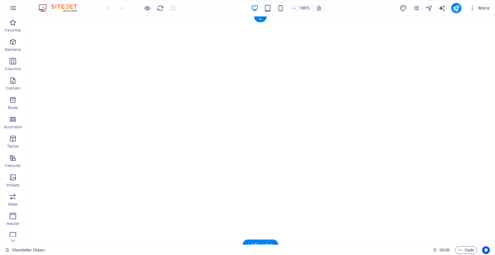 Image resolution: width=495 pixels, height=255 pixels. I want to click on span: More, so click(479, 8).